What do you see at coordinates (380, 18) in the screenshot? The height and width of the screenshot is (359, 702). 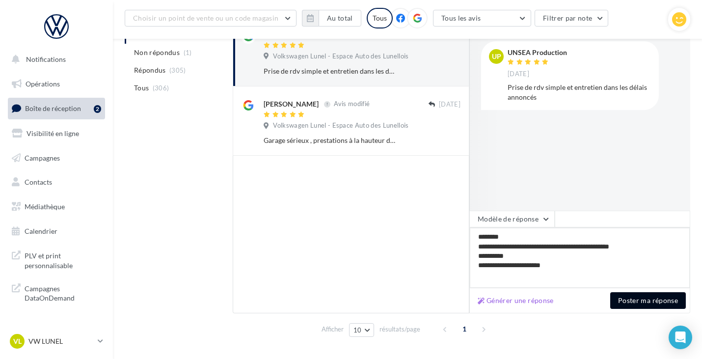 I see `div: Tous` at bounding box center [380, 18].